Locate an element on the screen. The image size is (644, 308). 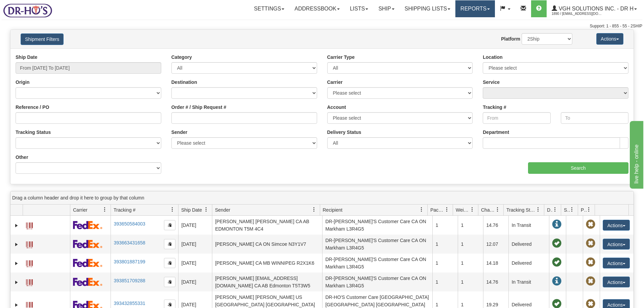
a: Ship is located at coordinates (386, 9).